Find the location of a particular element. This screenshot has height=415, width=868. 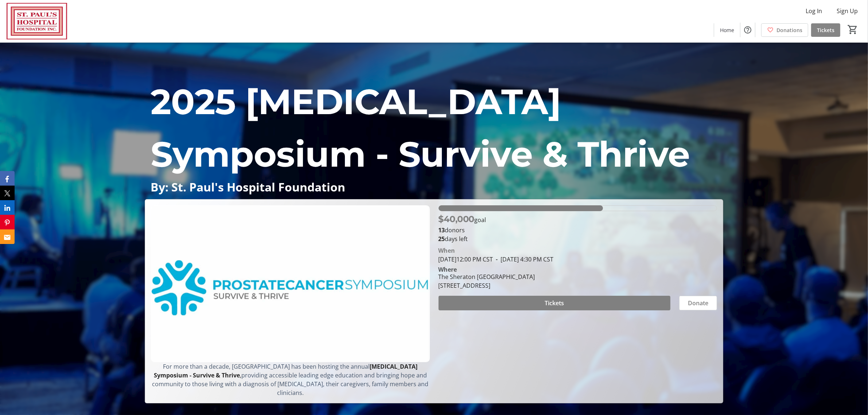

span: Log In is located at coordinates (814, 11).